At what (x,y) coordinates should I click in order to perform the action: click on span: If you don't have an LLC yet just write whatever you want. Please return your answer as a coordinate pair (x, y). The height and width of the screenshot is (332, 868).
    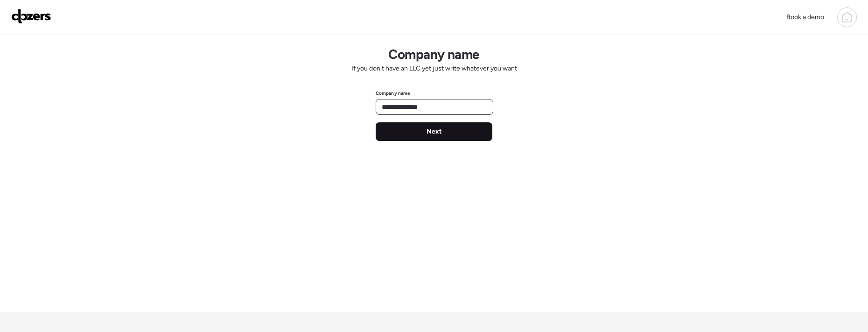
    Looking at the image, I should click on (434, 69).